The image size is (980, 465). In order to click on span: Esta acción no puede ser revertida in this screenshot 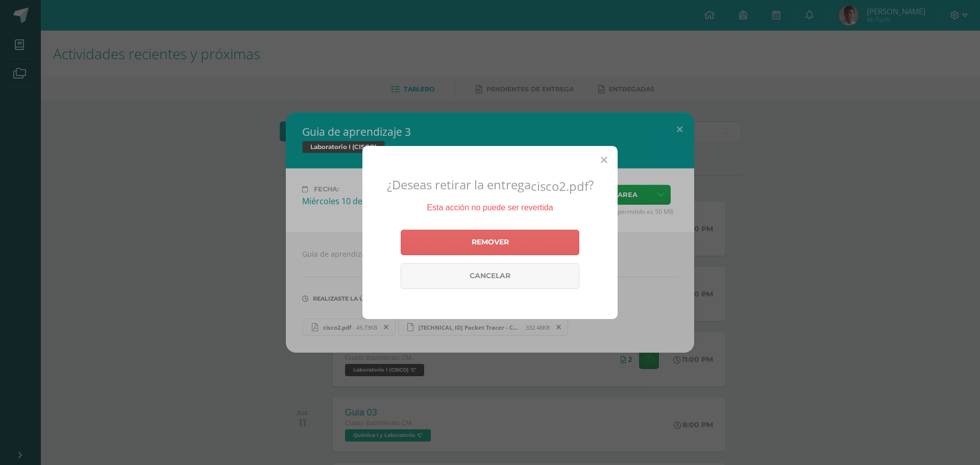, I will do `click(490, 207)`.